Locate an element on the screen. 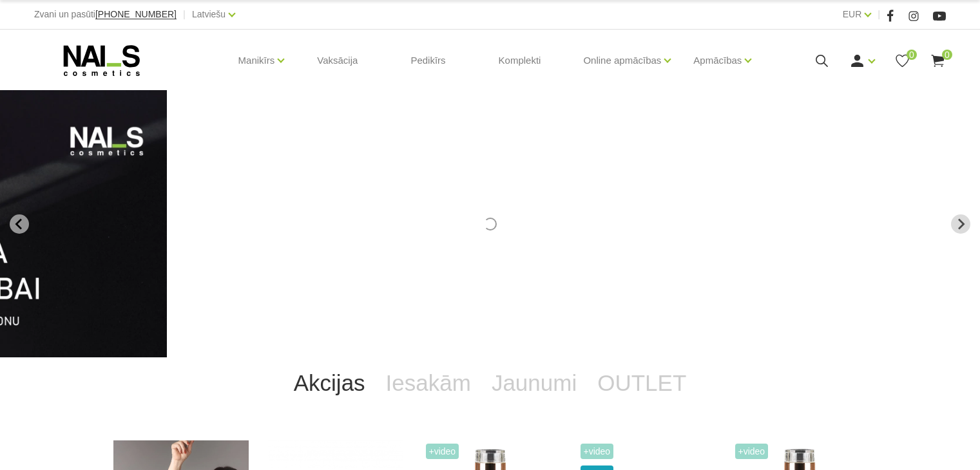  a: Pedikīrs is located at coordinates (428, 61).